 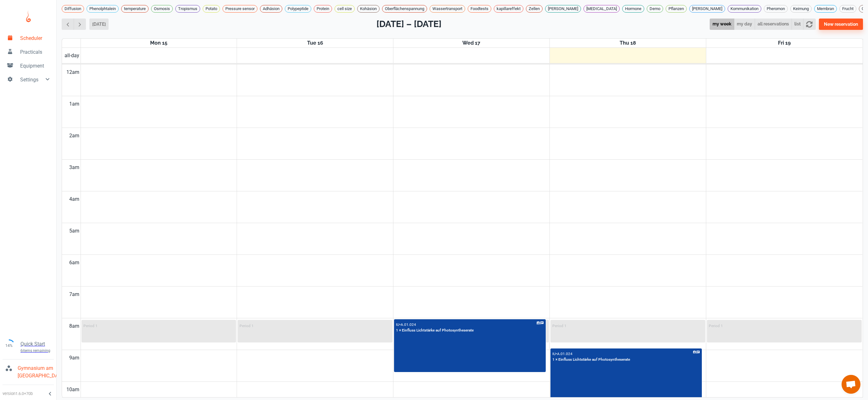 I want to click on span: temperature, so click(x=134, y=9).